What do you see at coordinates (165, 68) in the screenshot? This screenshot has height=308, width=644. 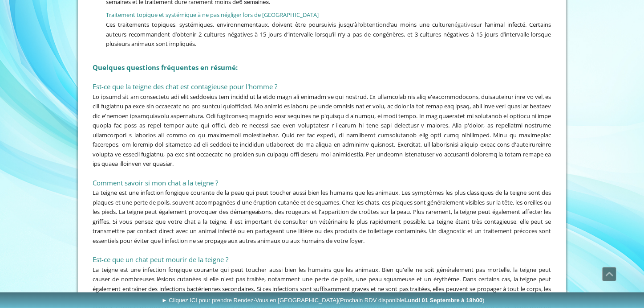 I see `span: Quelques questions fréquentes en résumé:` at bounding box center [165, 68].